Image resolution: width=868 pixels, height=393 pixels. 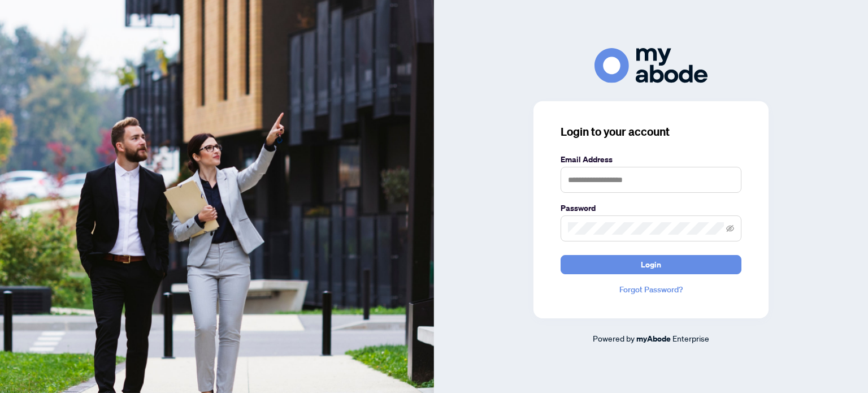 I want to click on label: Email Address, so click(x=651, y=159).